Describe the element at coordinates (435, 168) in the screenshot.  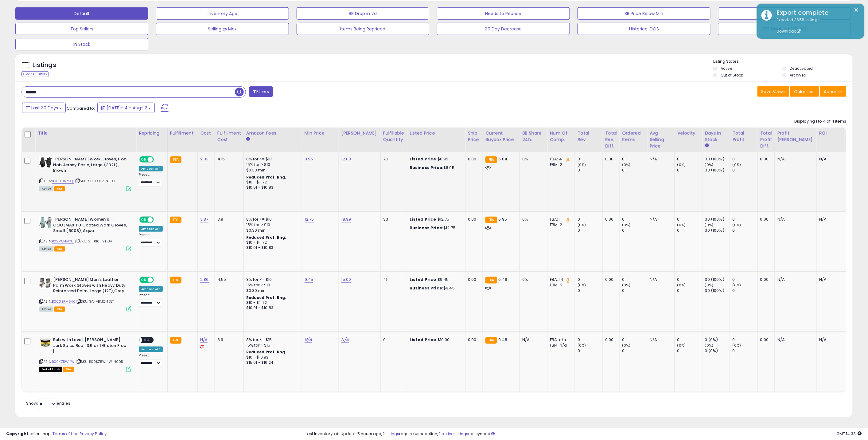
I see `div: $8.95` at that location.